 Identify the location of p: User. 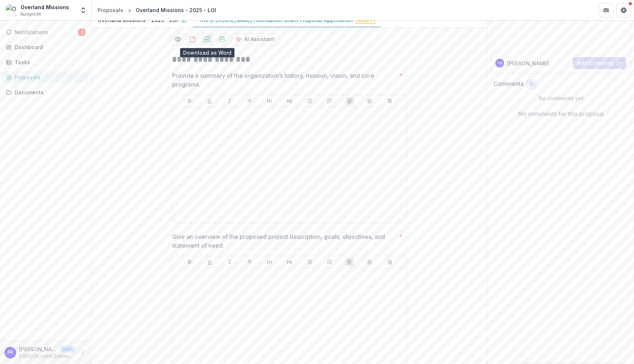
(67, 349).